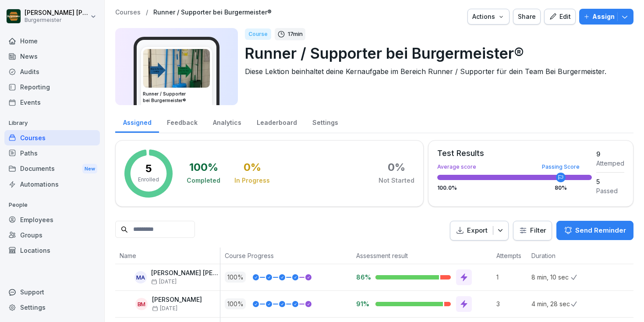 This screenshot has height=322, width=644. Describe the element at coordinates (606, 17) in the screenshot. I see `button: Assign` at that location.